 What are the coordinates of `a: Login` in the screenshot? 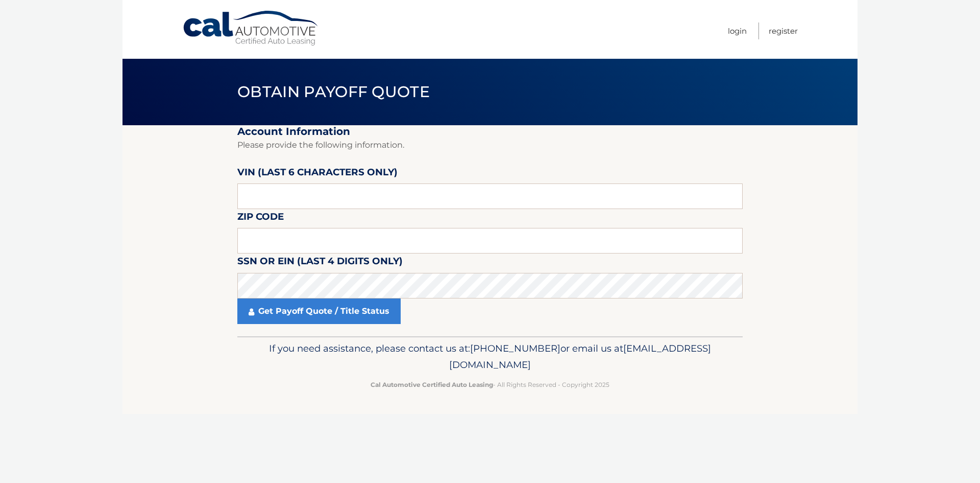 It's located at (737, 31).